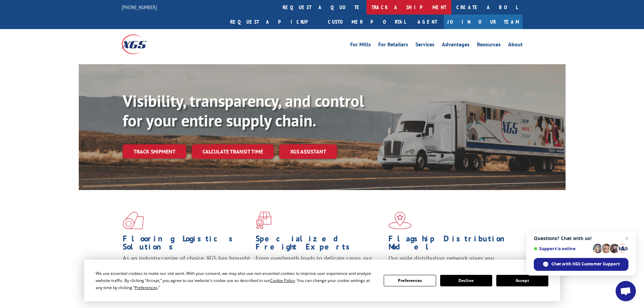 This screenshot has height=308, width=644. Describe the element at coordinates (367, 21) in the screenshot. I see `a: Customer Portal` at that location.